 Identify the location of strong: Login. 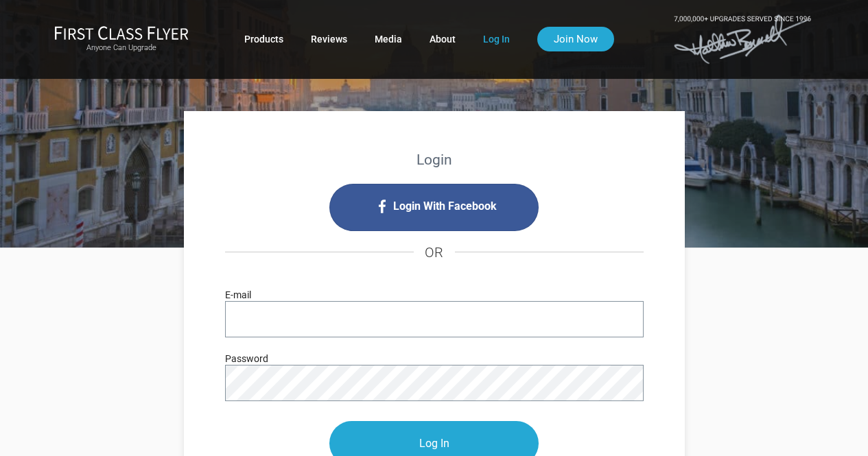
(434, 160).